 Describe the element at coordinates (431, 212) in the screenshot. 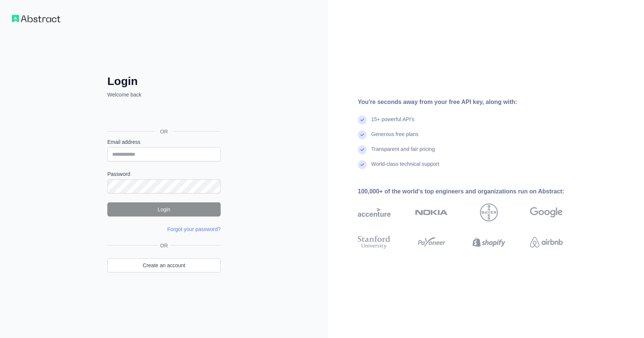

I see `img: nokia` at that location.